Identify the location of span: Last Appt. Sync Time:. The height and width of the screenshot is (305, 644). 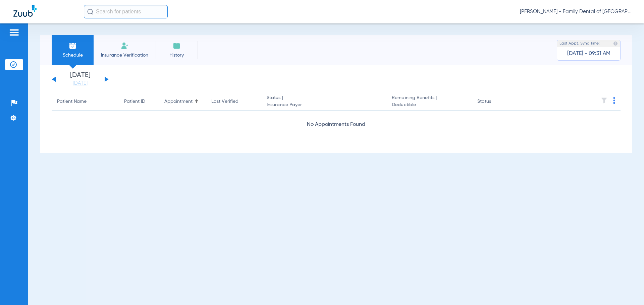
(580, 44).